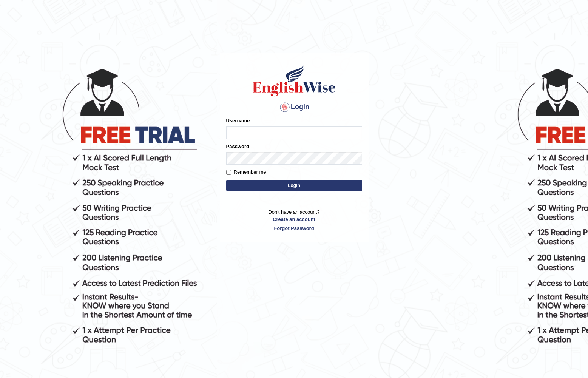 The width and height of the screenshot is (588, 378). Describe the element at coordinates (238, 120) in the screenshot. I see `label: Username` at that location.